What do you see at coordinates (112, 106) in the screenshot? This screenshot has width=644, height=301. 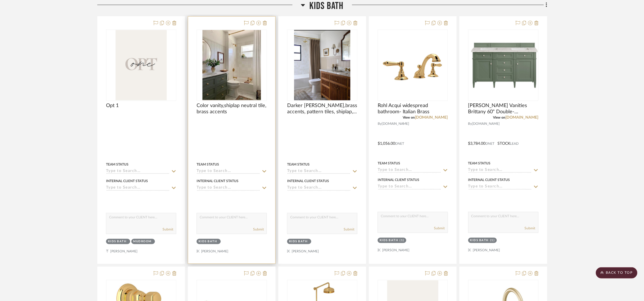 I see `span: Opt 1` at bounding box center [112, 106].